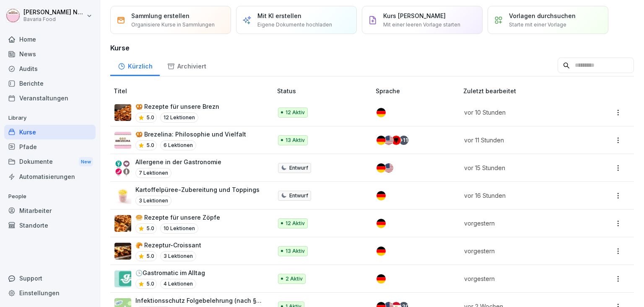 This screenshot has height=307, width=644. Describe the element at coordinates (50, 83) in the screenshot. I see `a: Berichte` at that location.